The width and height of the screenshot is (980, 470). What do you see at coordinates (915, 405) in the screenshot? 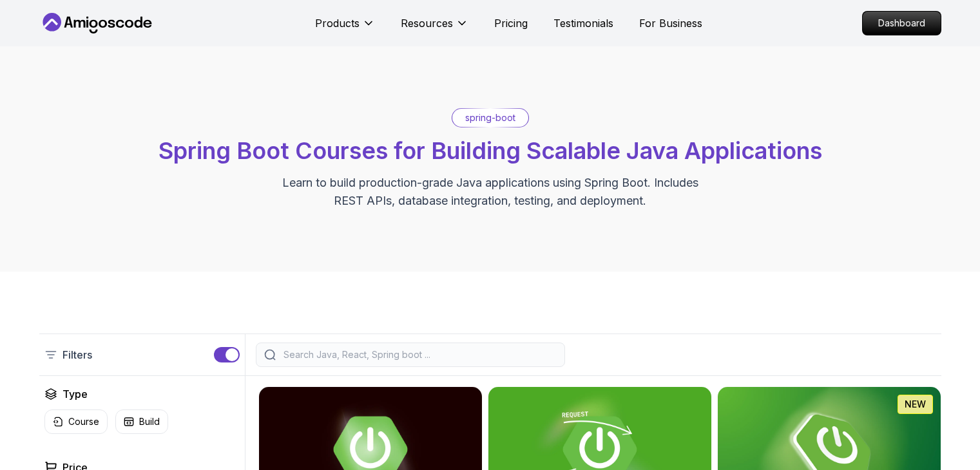
I see `p: NEW` at bounding box center [915, 405].